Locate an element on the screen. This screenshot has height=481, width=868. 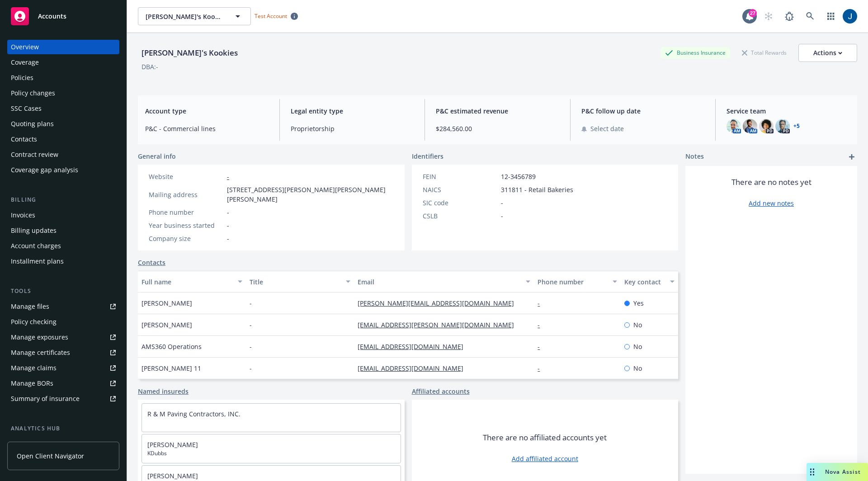
div: Phone number is located at coordinates (572, 282).